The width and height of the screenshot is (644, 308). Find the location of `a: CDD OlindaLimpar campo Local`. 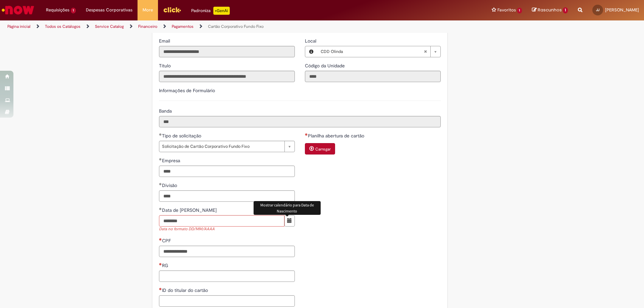

a: CDD OlindaLimpar campo Local is located at coordinates (379, 51).